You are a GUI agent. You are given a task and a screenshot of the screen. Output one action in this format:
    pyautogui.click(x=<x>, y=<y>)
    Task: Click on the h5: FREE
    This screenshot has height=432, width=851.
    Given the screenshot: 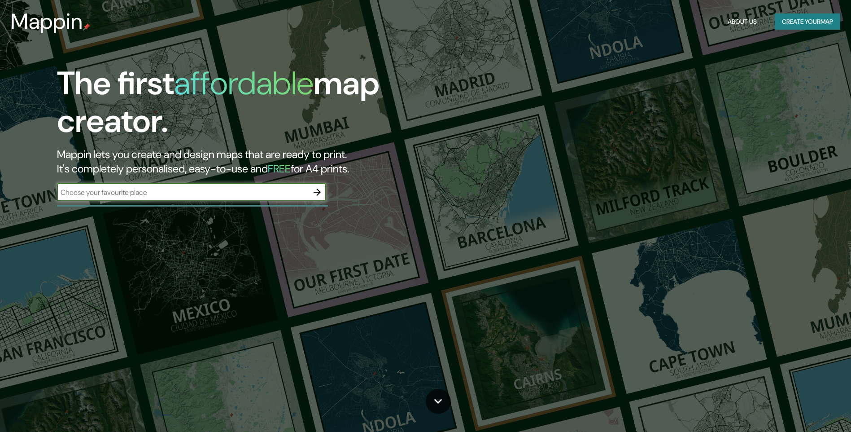 What is the action you would take?
    pyautogui.click(x=279, y=168)
    